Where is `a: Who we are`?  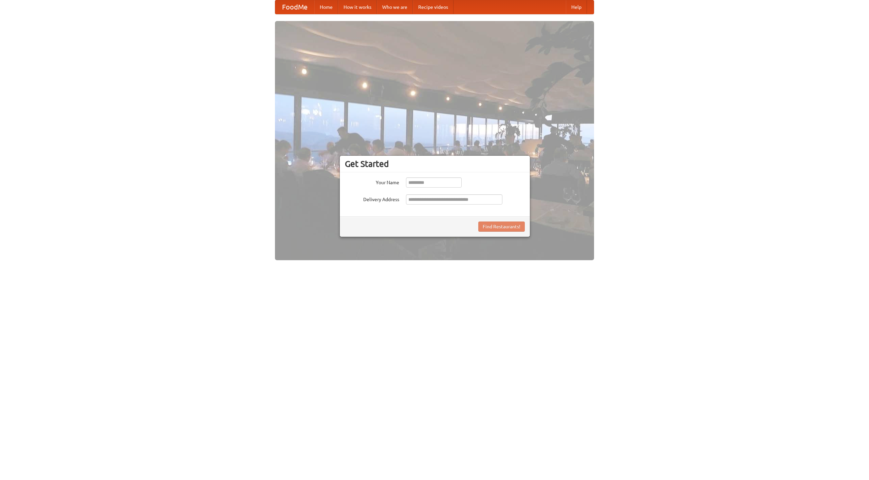 a: Who we are is located at coordinates (395, 7).